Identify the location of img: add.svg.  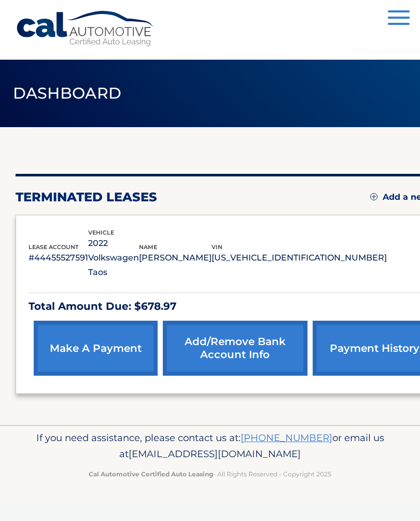
(373, 196).